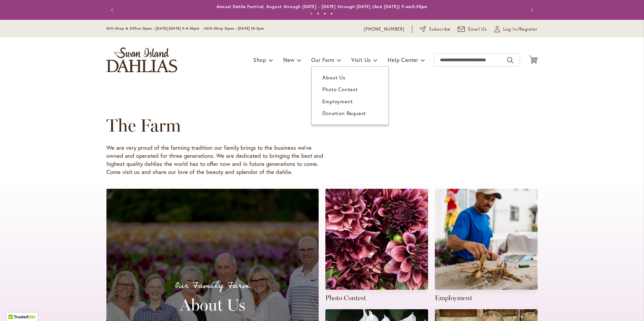 The width and height of the screenshot is (644, 321). What do you see at coordinates (403, 60) in the screenshot?
I see `span: Help Center` at bounding box center [403, 60].